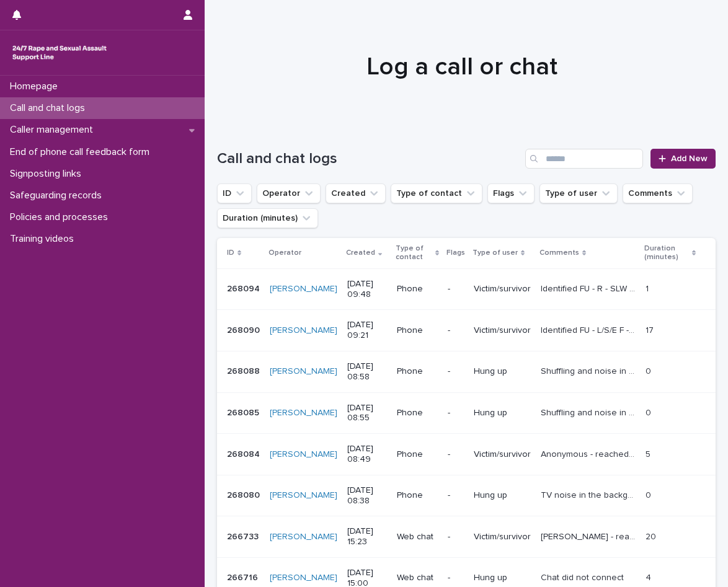 This screenshot has width=728, height=587. I want to click on p: Flags, so click(456, 253).